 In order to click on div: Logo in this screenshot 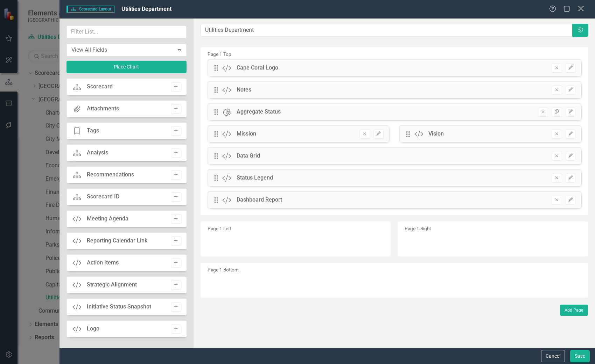, I will do `click(93, 329)`.